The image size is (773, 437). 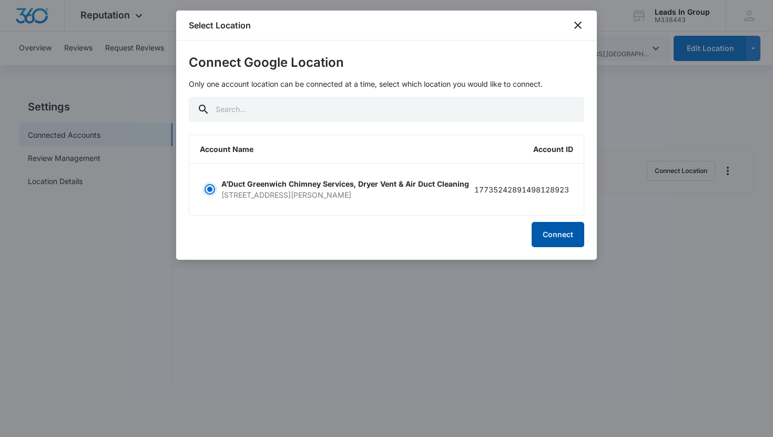 I want to click on input: Search..., so click(x=387, y=109).